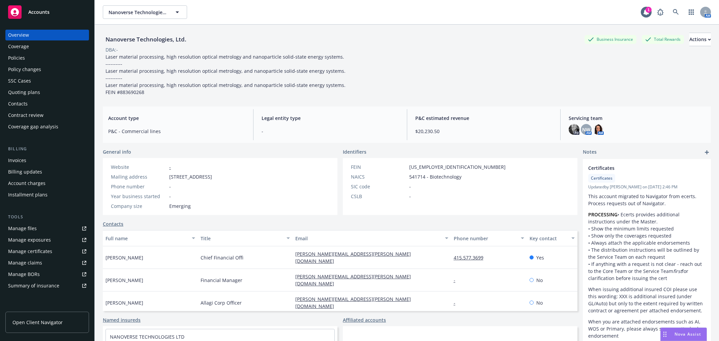 Image resolution: width=719 pixels, height=341 pixels. What do you see at coordinates (586, 129) in the screenshot?
I see `span: NW` at bounding box center [586, 129].